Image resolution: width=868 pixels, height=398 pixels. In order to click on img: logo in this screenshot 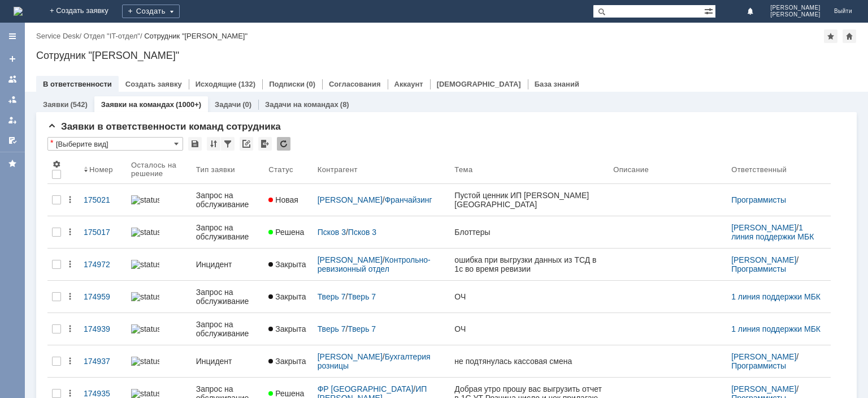, I will do `click(18, 11)`.